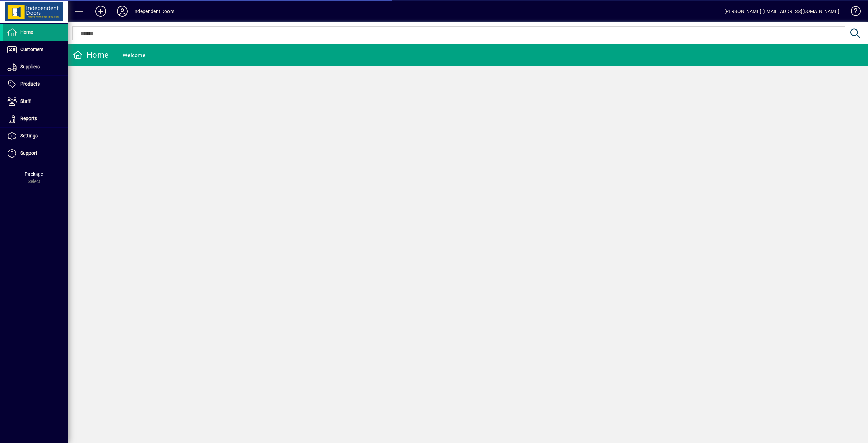 Image resolution: width=868 pixels, height=443 pixels. I want to click on span: Products, so click(29, 83).